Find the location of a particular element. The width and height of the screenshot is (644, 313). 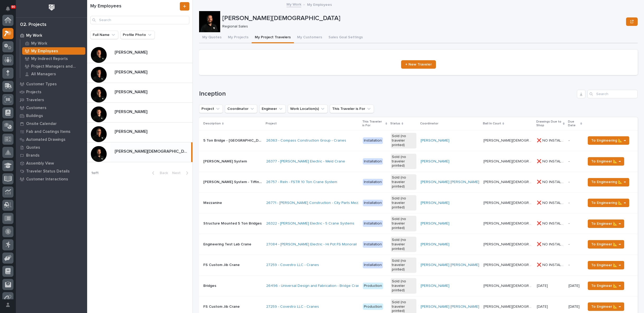

p: Travelers is located at coordinates (35, 100).